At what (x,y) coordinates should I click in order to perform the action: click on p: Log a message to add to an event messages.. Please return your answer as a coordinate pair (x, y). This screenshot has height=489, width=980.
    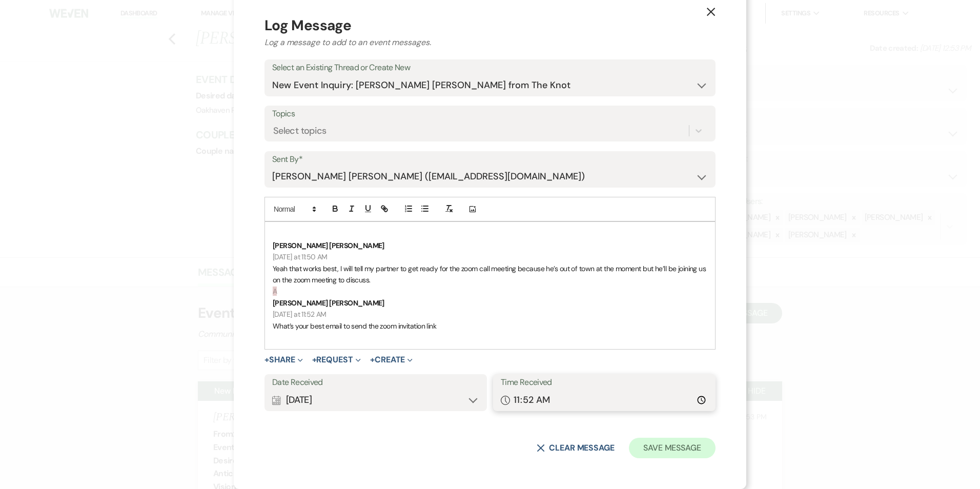
    Looking at the image, I should click on (490, 43).